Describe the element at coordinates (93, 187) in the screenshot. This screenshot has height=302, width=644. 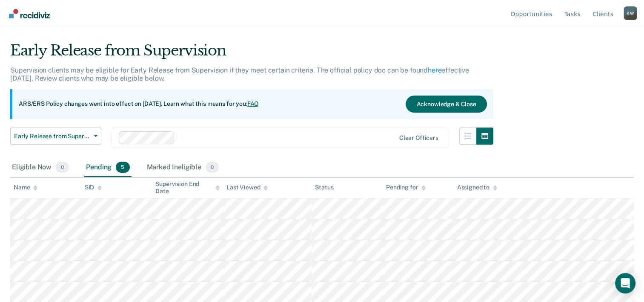
I see `div: SID` at that location.